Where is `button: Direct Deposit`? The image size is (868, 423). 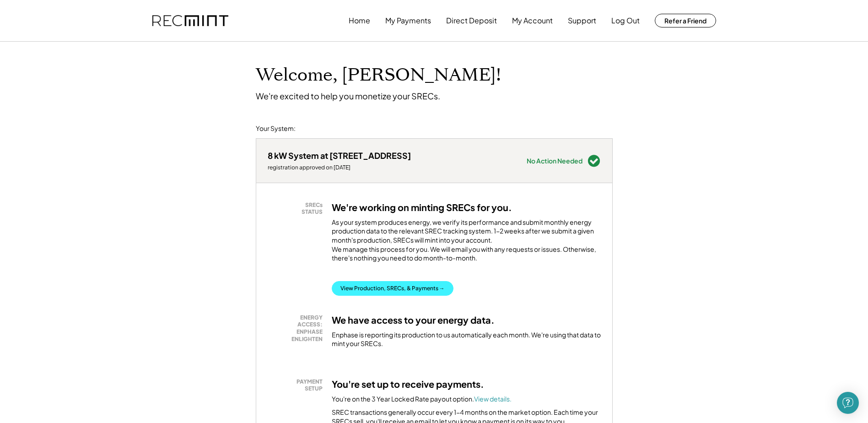
button: Direct Deposit is located at coordinates (471, 21).